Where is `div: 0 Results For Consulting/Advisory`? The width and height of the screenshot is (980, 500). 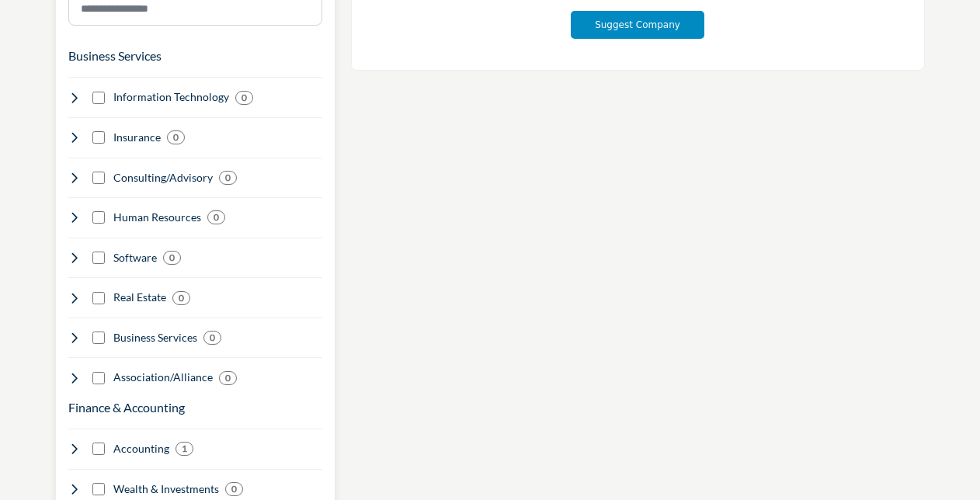
div: 0 Results For Consulting/Advisory is located at coordinates (227, 178).